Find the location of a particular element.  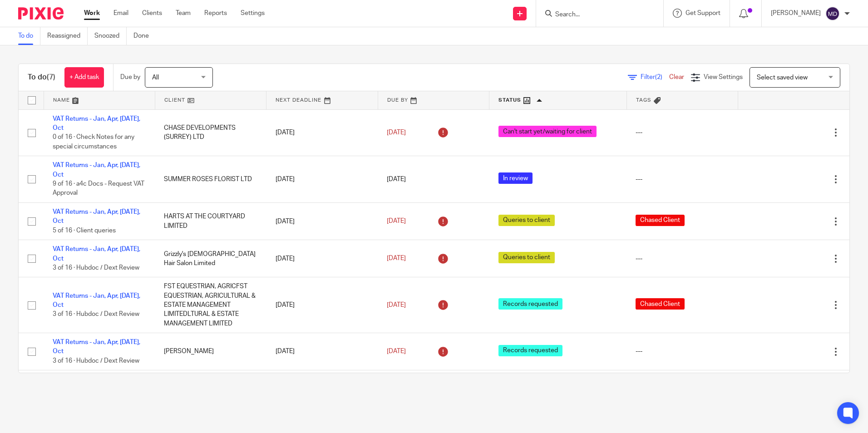

span: (2) is located at coordinates (659, 77).